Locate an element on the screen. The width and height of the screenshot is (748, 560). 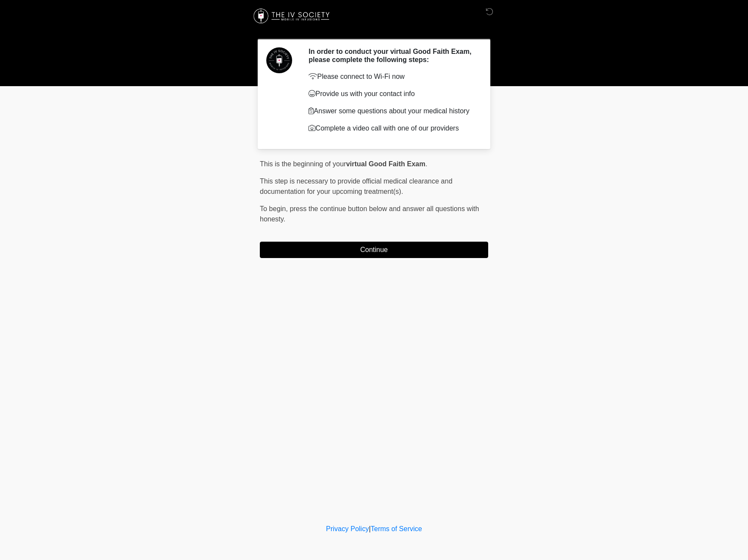
span: This is the beginning of your is located at coordinates (302, 164).